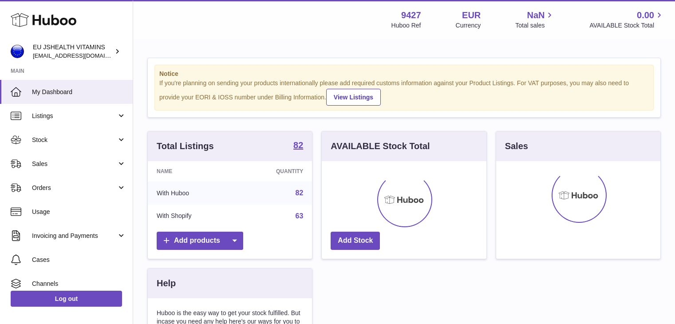 The width and height of the screenshot is (675, 324). Describe the element at coordinates (353, 97) in the screenshot. I see `a: View Listings` at that location.